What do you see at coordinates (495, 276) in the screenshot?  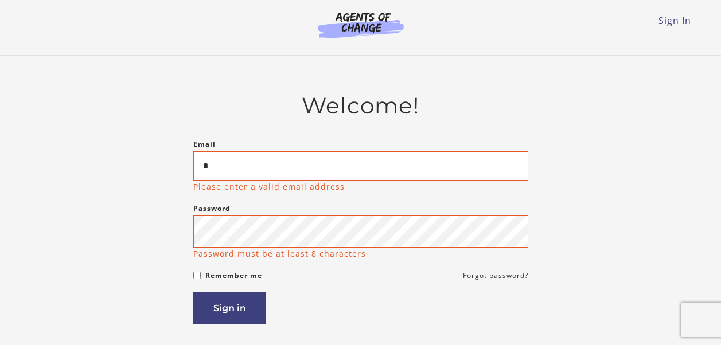 I see `a: Forgot password?` at bounding box center [495, 276].